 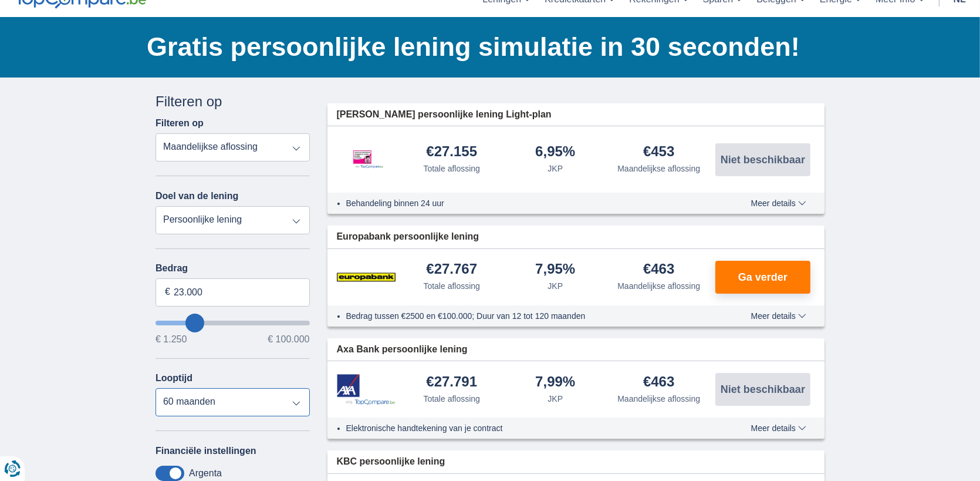 I want to click on a: wantToBorrow, so click(x=232, y=323).